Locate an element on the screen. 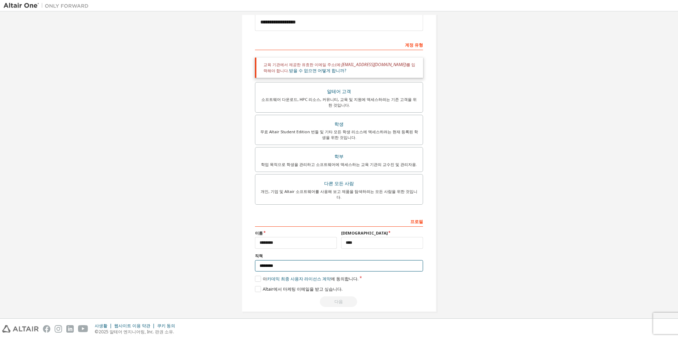 This screenshot has width=678, height=339. div: 학부 is located at coordinates (339, 156).